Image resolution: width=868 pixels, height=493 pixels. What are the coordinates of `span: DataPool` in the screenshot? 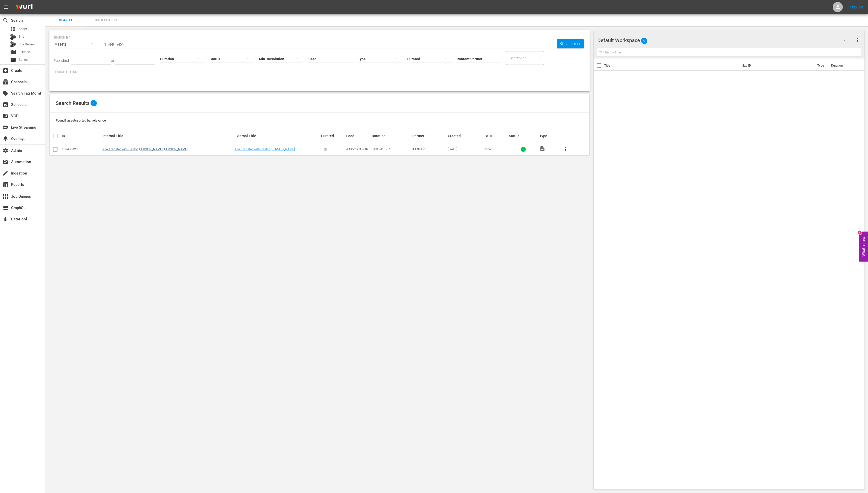 It's located at (5, 219).